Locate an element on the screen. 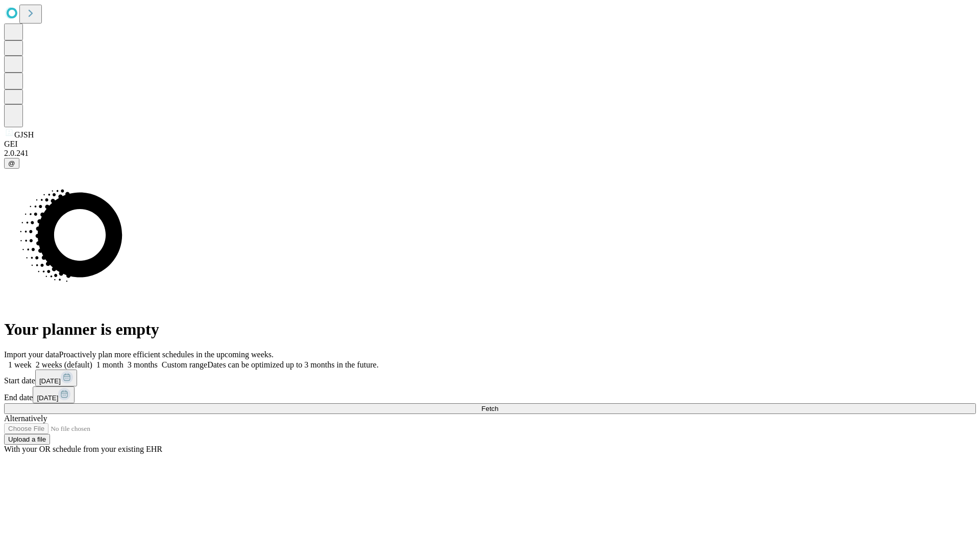  span: 2 weeks (default) is located at coordinates (64, 364).